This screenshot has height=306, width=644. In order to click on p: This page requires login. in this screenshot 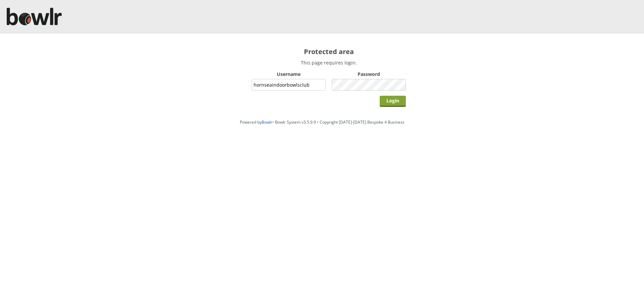, I will do `click(329, 62)`.